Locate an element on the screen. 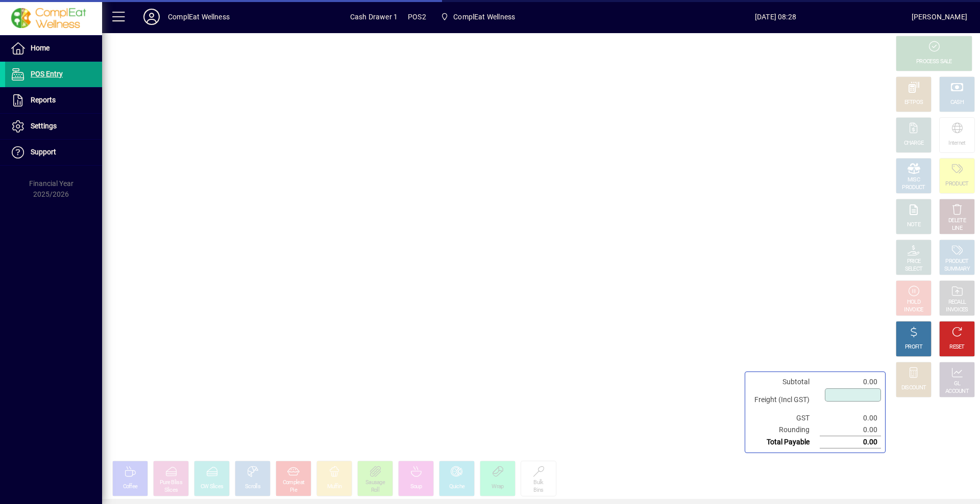  span: Cash Drawer 1 is located at coordinates (373, 17).